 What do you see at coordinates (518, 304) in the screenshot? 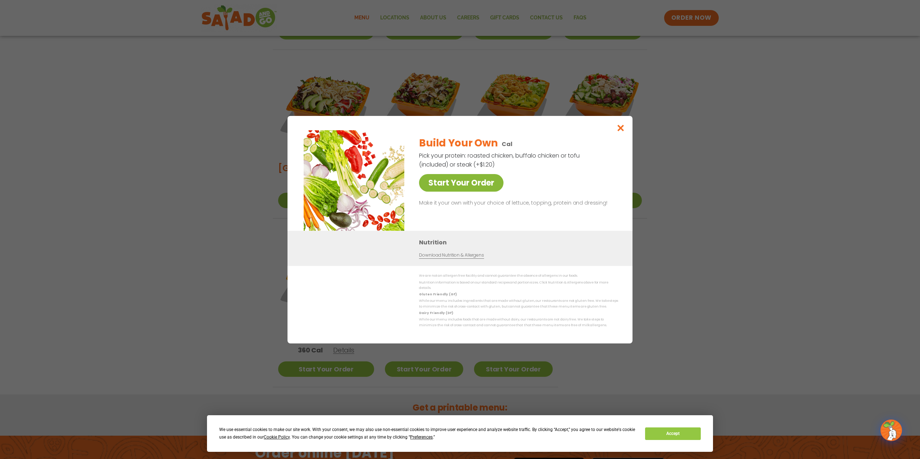
I see `p: While our menu includes ingredients that are made without gluten, our restaurants are not gluten ...` at bounding box center [518, 304].